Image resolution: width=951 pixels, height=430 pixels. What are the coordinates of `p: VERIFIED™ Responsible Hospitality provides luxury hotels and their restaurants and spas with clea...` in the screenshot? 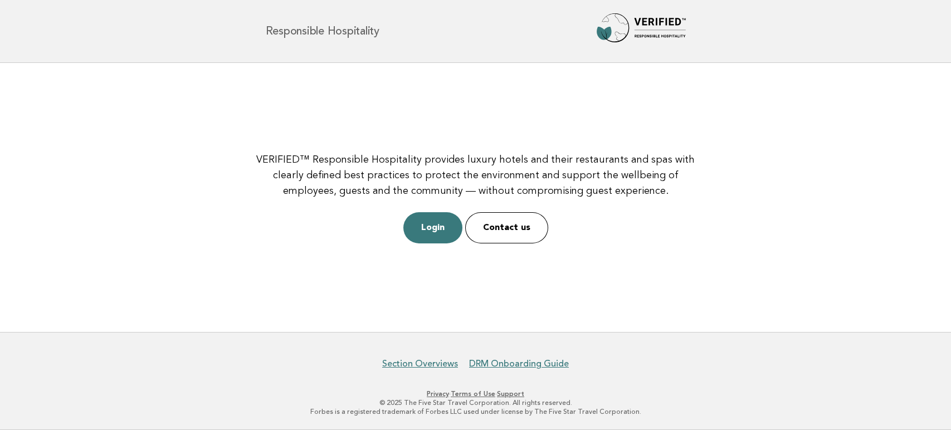 It's located at (476, 176).